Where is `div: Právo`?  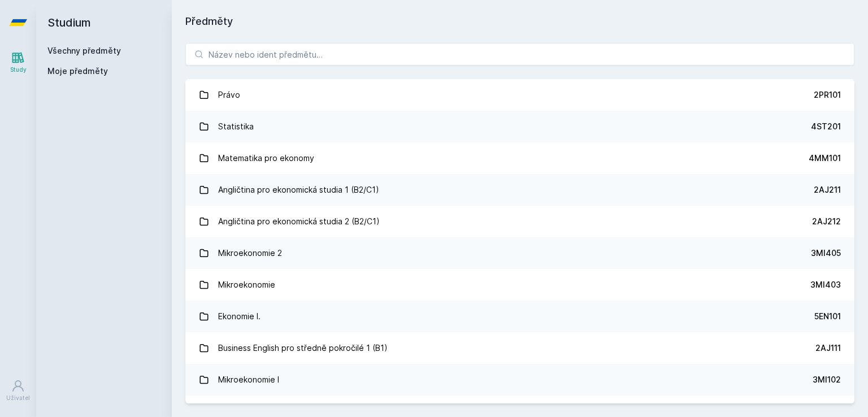 div: Právo is located at coordinates (229, 95).